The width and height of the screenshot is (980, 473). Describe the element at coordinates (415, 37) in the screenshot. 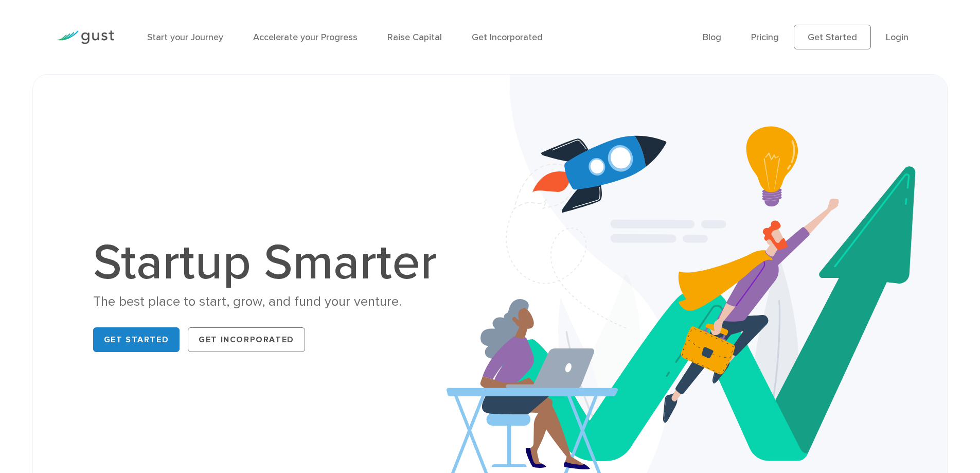

I see `a: Raise Capital` at that location.